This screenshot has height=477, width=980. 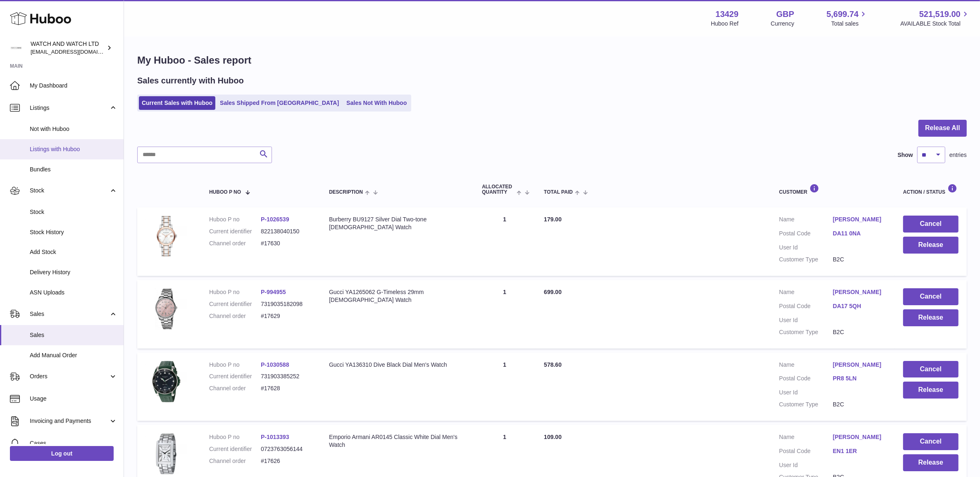 I want to click on label: Show, so click(x=905, y=154).